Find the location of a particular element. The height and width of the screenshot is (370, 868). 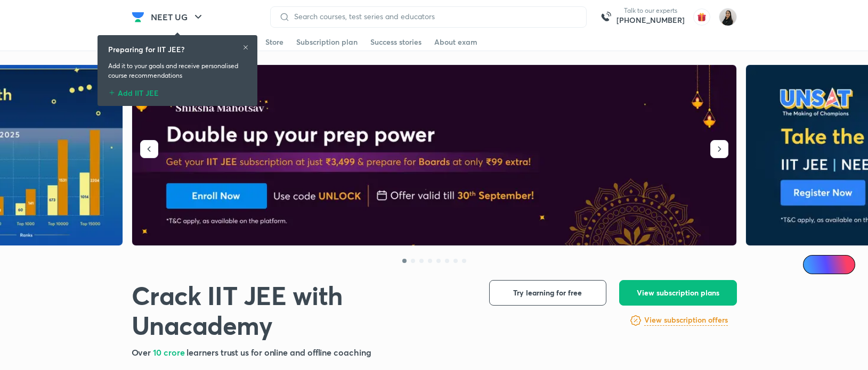

h1: Crack IIT JEE with Unacademy is located at coordinates (301, 310).